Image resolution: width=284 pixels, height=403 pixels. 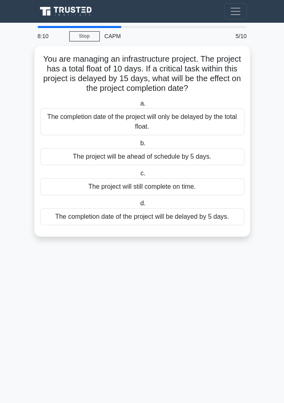 What do you see at coordinates (143, 203) in the screenshot?
I see `span: d.` at bounding box center [143, 203].